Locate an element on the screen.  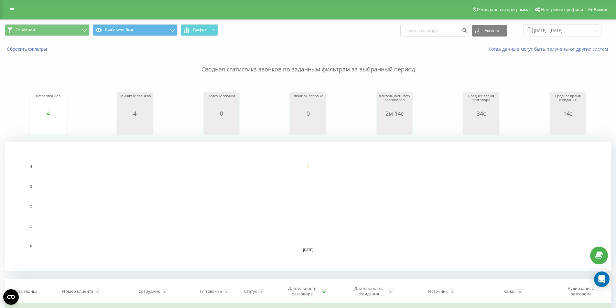
font: Среднее время ожидания is located at coordinates (568, 98).